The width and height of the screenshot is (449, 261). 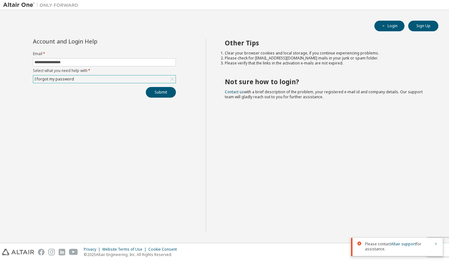 What do you see at coordinates (19, 39) in the screenshot?
I see `img: tab_domain_overview_orange.svg` at bounding box center [19, 39].